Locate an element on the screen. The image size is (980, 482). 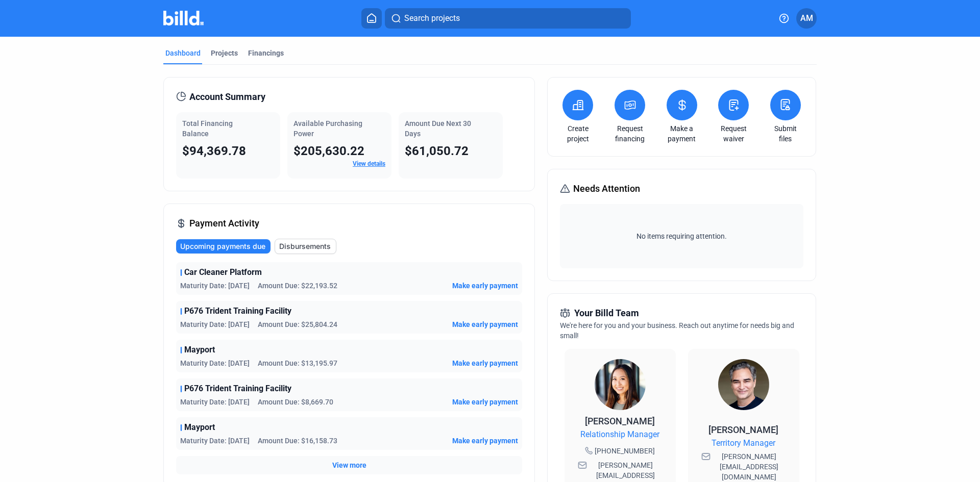
a: Create project is located at coordinates (578, 134).